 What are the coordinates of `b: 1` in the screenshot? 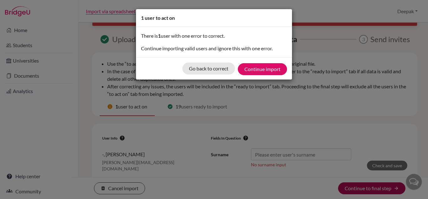 It's located at (159, 35).